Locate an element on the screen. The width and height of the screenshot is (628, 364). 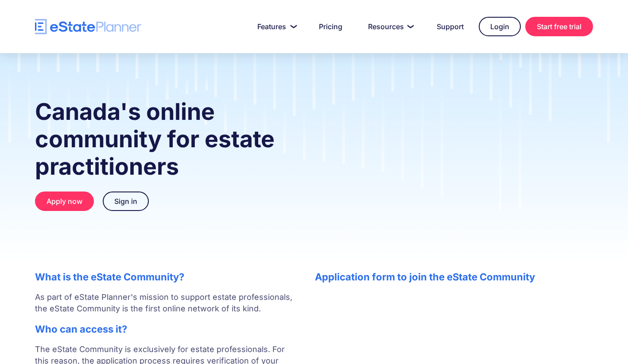
h2: Who can access it? is located at coordinates (166, 329).